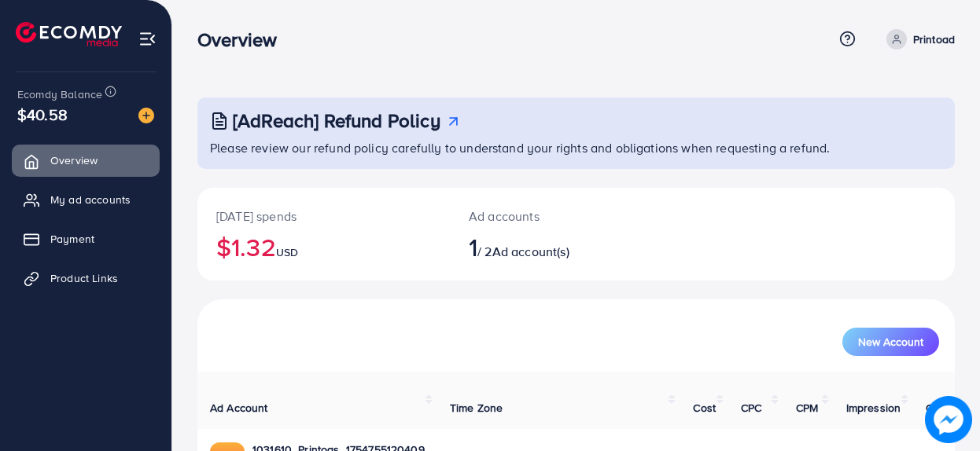 This screenshot has width=980, height=451. Describe the element at coordinates (85, 239) in the screenshot. I see `a: Payment` at that location.